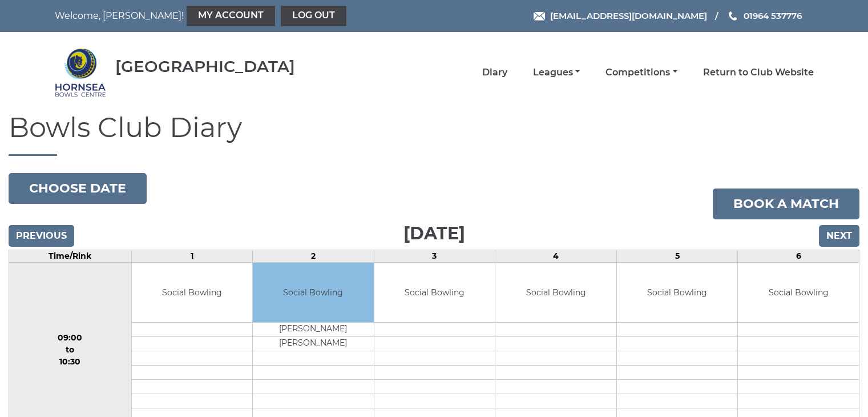 The width and height of the screenshot is (868, 417). I want to click on td: 4, so click(556, 256).